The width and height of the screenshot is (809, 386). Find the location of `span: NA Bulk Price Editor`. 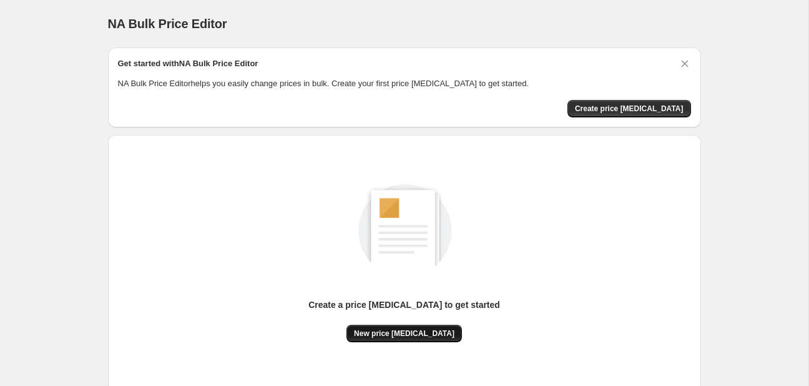

span: NA Bulk Price Editor is located at coordinates (167, 24).